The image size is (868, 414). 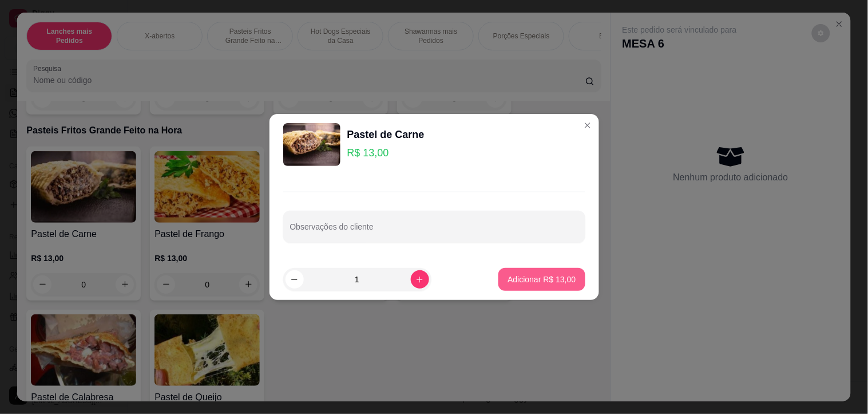 What do you see at coordinates (420, 279) in the screenshot?
I see `button: increase-product-quantity` at bounding box center [420, 279].